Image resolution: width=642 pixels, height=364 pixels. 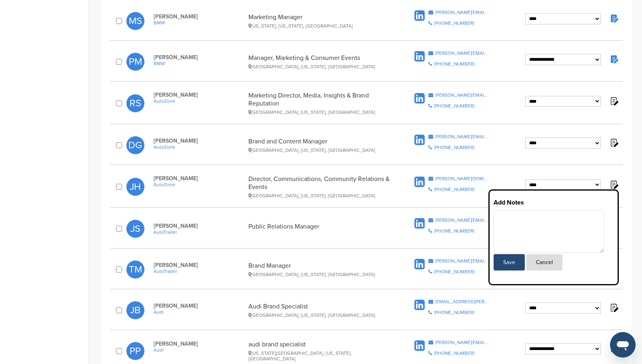 I want to click on button: Cancel, so click(x=544, y=262).